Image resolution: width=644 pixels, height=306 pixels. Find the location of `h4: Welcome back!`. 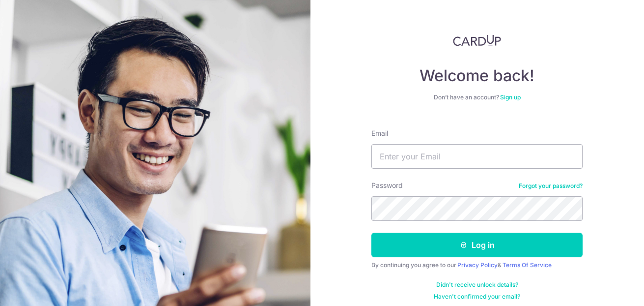

h4: Welcome back! is located at coordinates (477, 76).